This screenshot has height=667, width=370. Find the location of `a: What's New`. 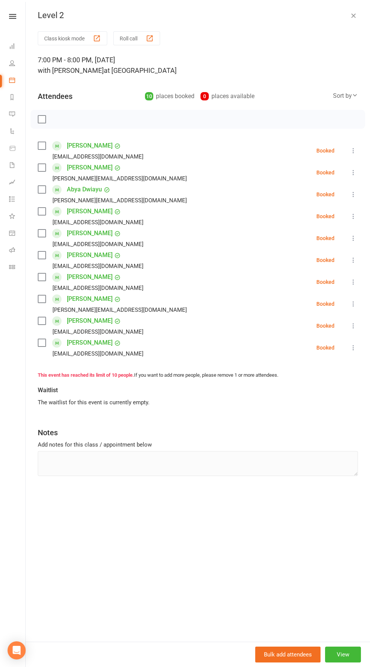

a: What's New is located at coordinates (17, 217).